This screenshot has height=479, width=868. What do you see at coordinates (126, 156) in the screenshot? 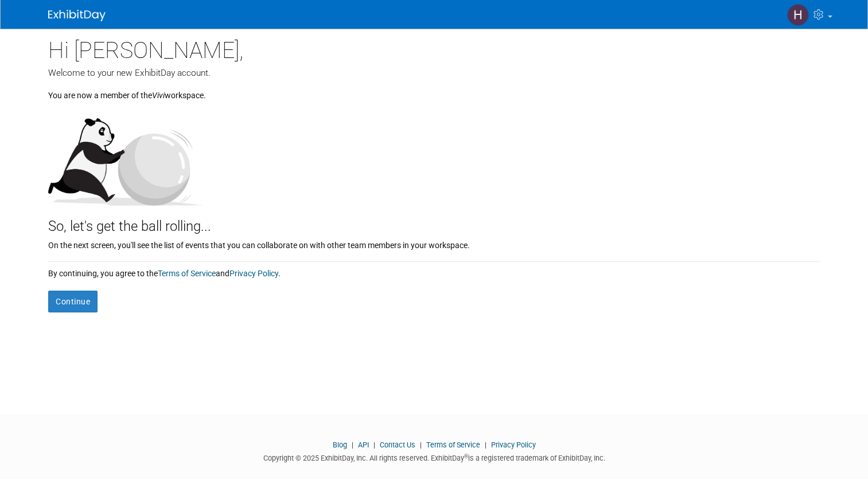
I see `img: Let's get the ball rolling` at bounding box center [126, 156].